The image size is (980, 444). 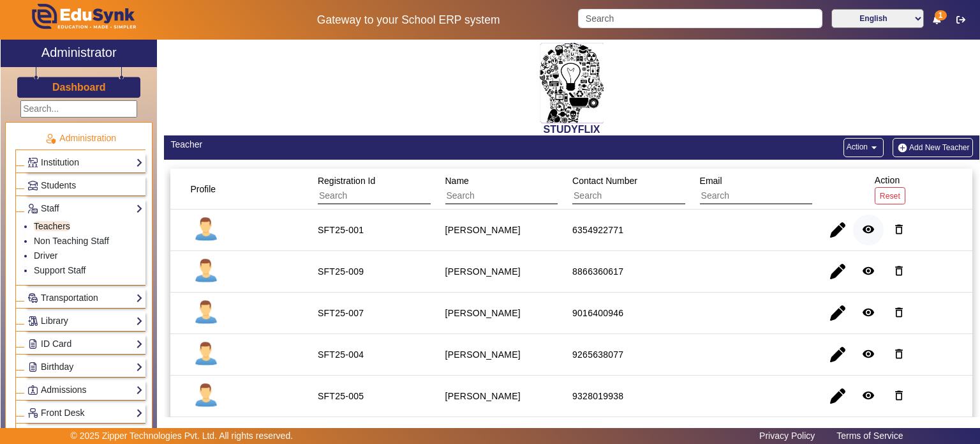 I want to click on div: Registration Id, so click(x=381, y=189).